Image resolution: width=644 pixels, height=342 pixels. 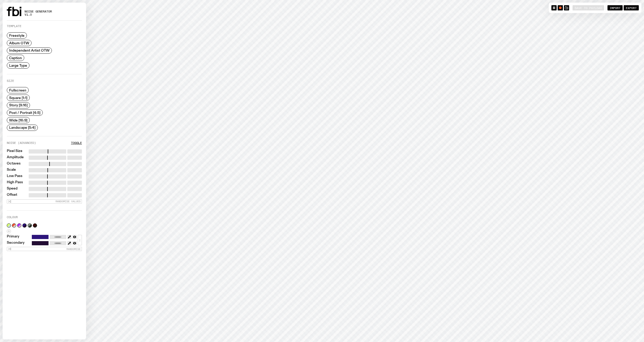 I want to click on span: Landscape [5:4], so click(x=22, y=128).